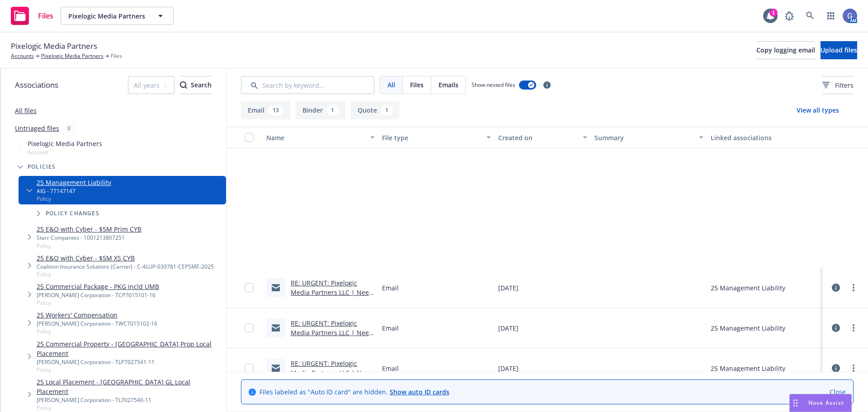  I want to click on button: Quote, so click(375, 110).